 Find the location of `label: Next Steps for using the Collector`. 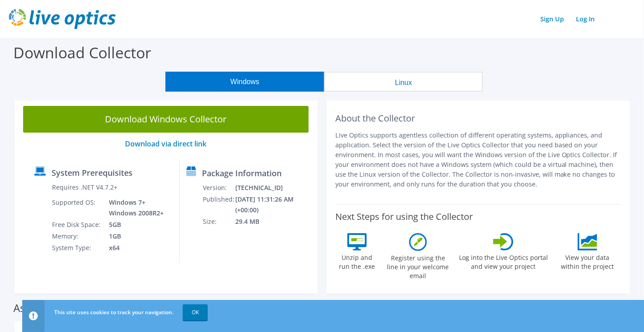

label: Next Steps for using the Collector is located at coordinates (404, 217).